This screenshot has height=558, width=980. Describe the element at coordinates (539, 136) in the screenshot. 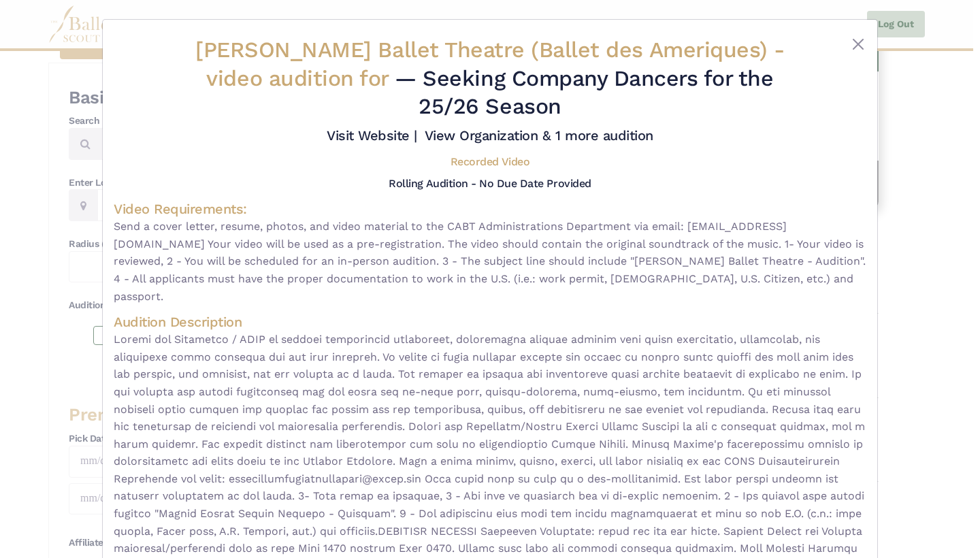

I see `a: View Organization & 1 more audition` at that location.